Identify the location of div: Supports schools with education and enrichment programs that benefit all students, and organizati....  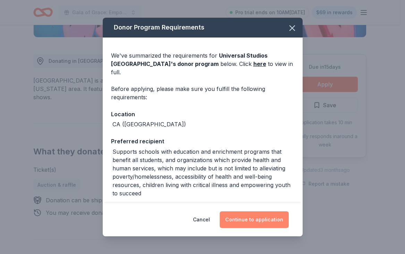
(203, 172).